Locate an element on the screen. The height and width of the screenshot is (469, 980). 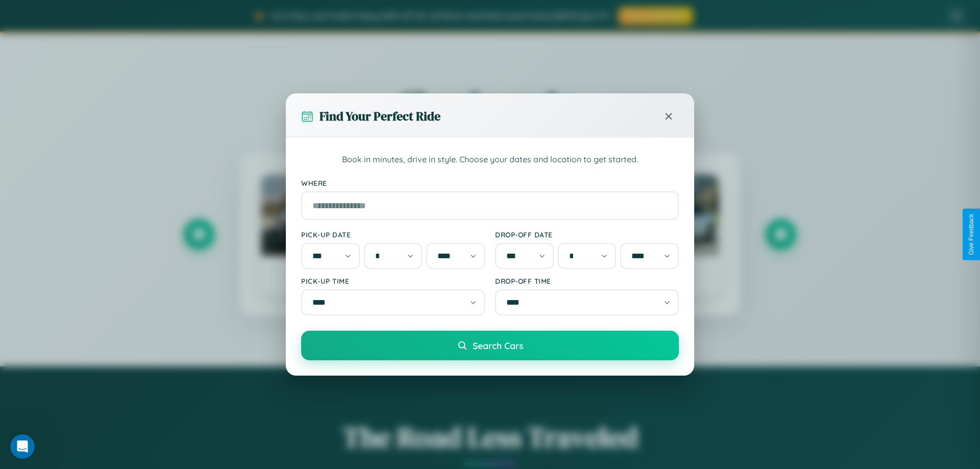
label: Pick-up Date is located at coordinates (393, 234).